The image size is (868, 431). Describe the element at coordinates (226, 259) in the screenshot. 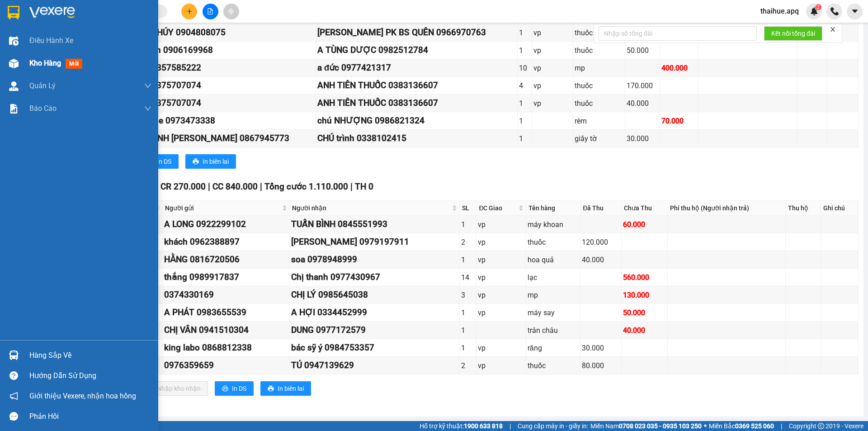

I see `div: HẰNG 0816720506` at that location.